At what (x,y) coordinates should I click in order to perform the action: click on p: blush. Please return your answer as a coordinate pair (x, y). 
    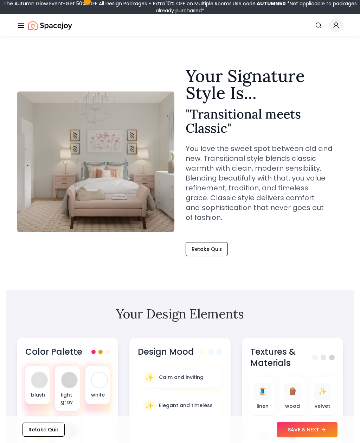
    Looking at the image, I should click on (37, 395).